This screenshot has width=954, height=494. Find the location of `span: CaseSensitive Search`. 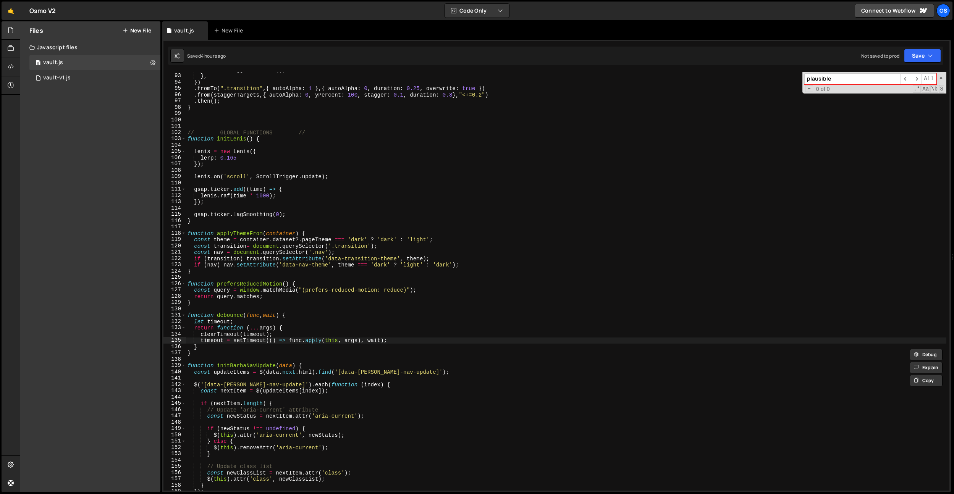

span: CaseSensitive Search is located at coordinates (926, 89).